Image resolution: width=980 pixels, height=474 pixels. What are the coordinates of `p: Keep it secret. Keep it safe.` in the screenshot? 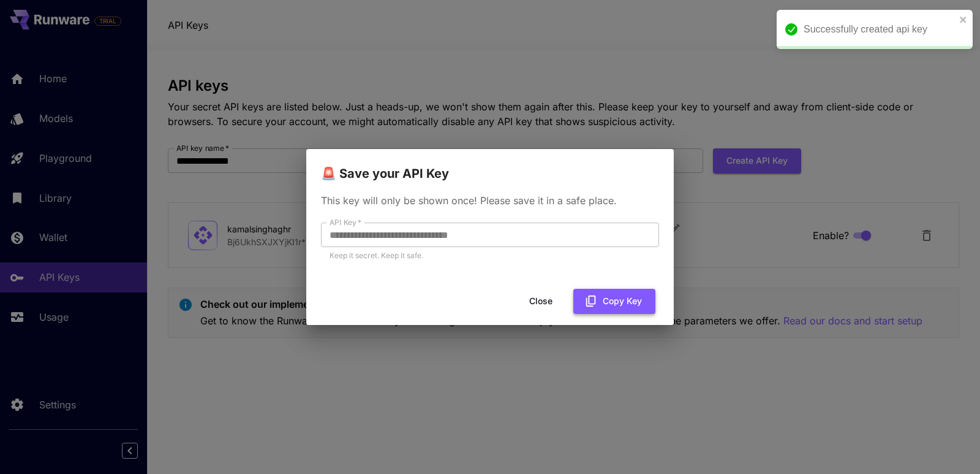 It's located at (490, 255).